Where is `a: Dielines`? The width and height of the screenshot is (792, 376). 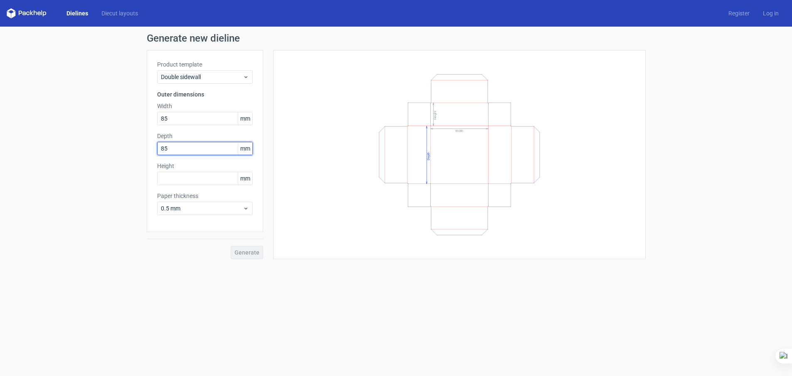
a: Dielines is located at coordinates (77, 13).